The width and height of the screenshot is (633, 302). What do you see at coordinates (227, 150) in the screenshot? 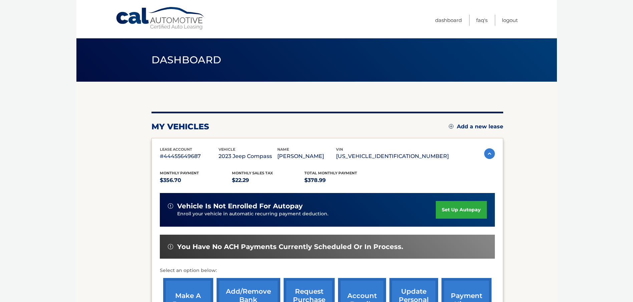
I see `span: vehicle` at bounding box center [227, 150].